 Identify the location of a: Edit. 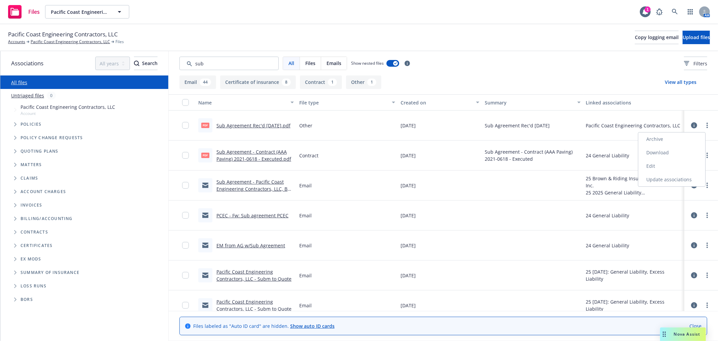
(672, 166).